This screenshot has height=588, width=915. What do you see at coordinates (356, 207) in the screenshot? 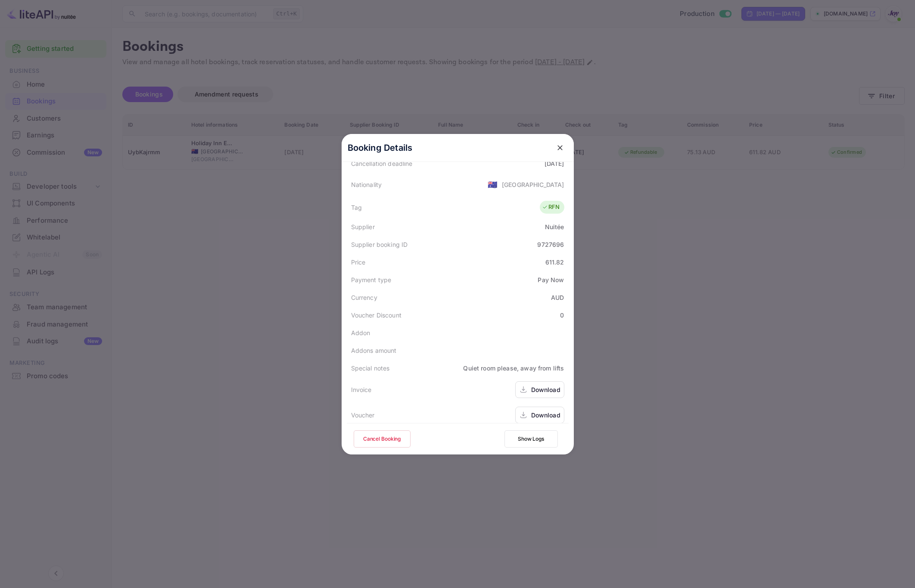
I see `div: Tag` at bounding box center [356, 207].